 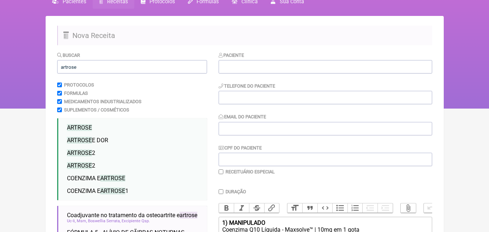 I want to click on label: Duração, so click(x=235, y=191).